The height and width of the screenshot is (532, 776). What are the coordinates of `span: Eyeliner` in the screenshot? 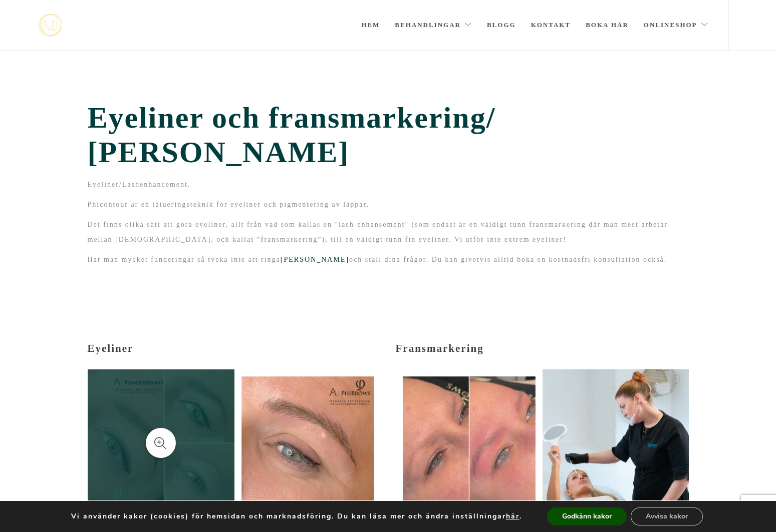 It's located at (111, 348).